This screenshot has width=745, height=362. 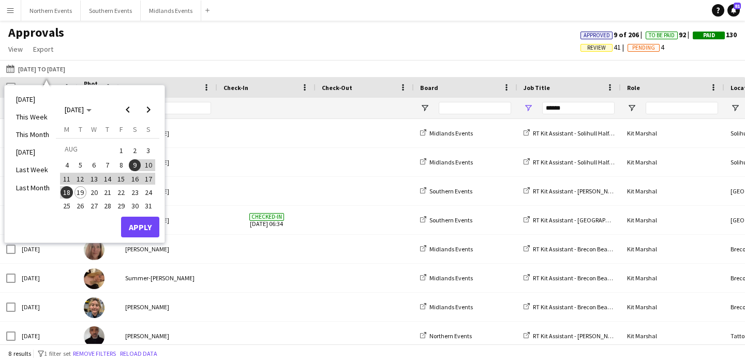 What do you see at coordinates (80, 206) in the screenshot?
I see `button: 26-08-2025` at bounding box center [80, 206].